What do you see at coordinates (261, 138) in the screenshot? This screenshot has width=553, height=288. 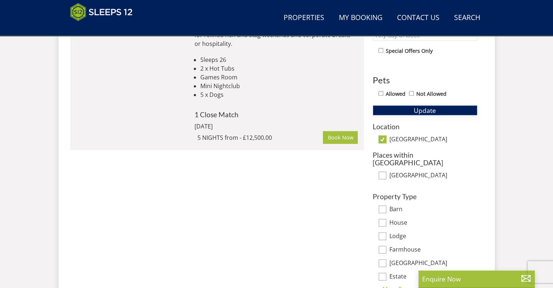 I see `div: 5 NIGHTS from - £12,500.00` at bounding box center [261, 138].